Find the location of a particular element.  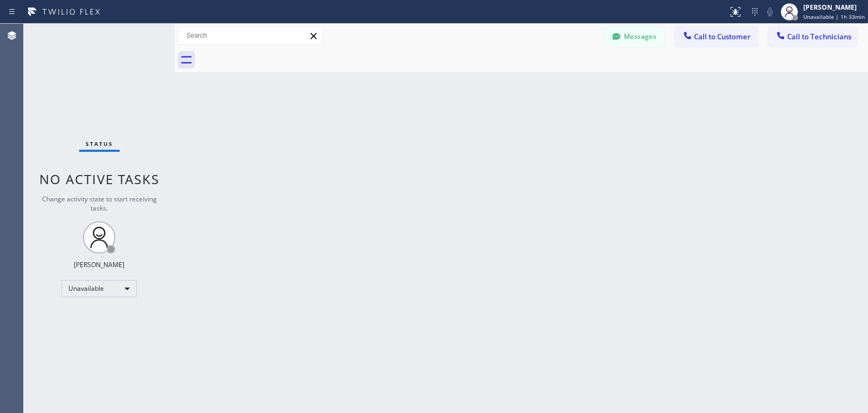

button: Messages is located at coordinates (635, 37).